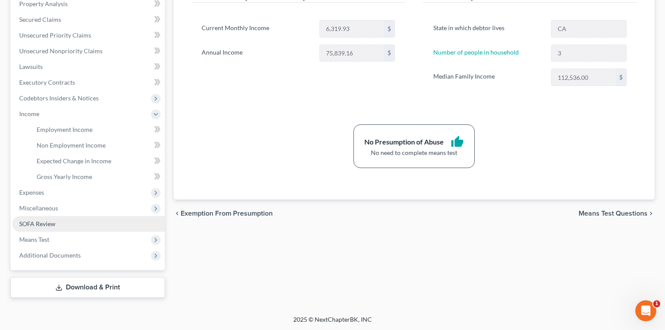 The height and width of the screenshot is (330, 665). I want to click on div: No need to complete means test, so click(414, 153).